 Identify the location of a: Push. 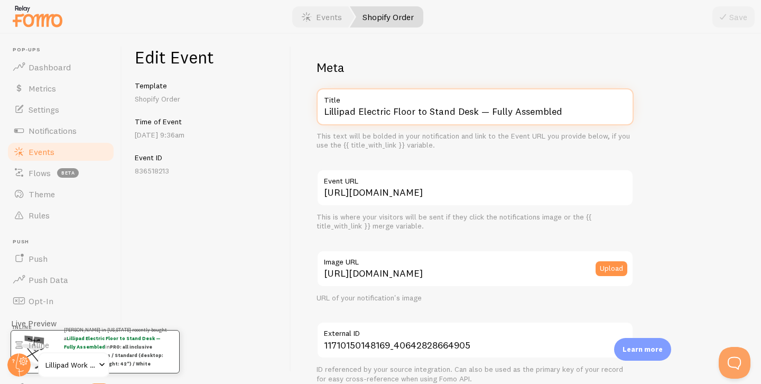
(61, 258).